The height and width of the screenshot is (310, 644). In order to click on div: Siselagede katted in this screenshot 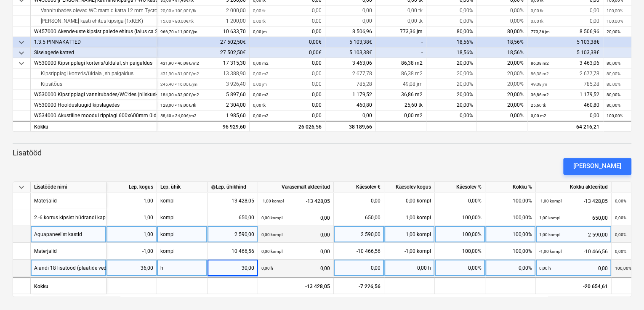, I will do `click(93, 53)`.